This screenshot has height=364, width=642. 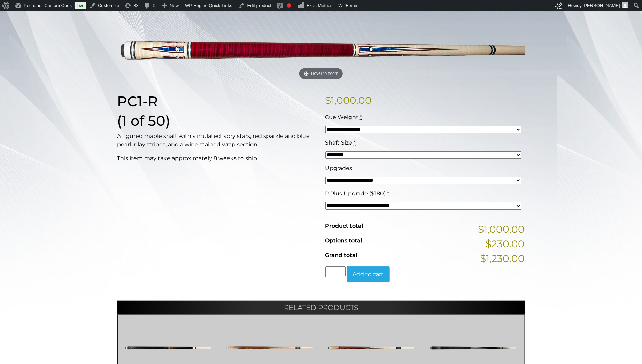 What do you see at coordinates (320, 5) in the screenshot?
I see `span: ExactMetrics` at bounding box center [320, 5].